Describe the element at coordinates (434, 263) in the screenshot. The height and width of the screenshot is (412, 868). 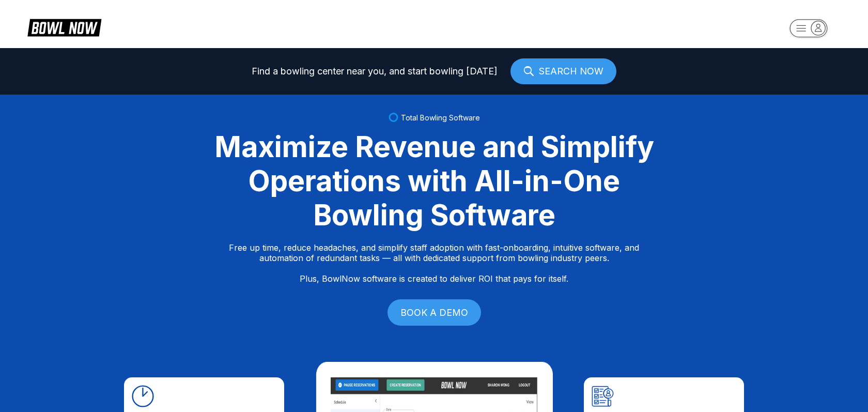
I see `p: Free up time, reduce headaches, and simplify staff adoption with fast-onboarding, intuitive softw...` at that location.